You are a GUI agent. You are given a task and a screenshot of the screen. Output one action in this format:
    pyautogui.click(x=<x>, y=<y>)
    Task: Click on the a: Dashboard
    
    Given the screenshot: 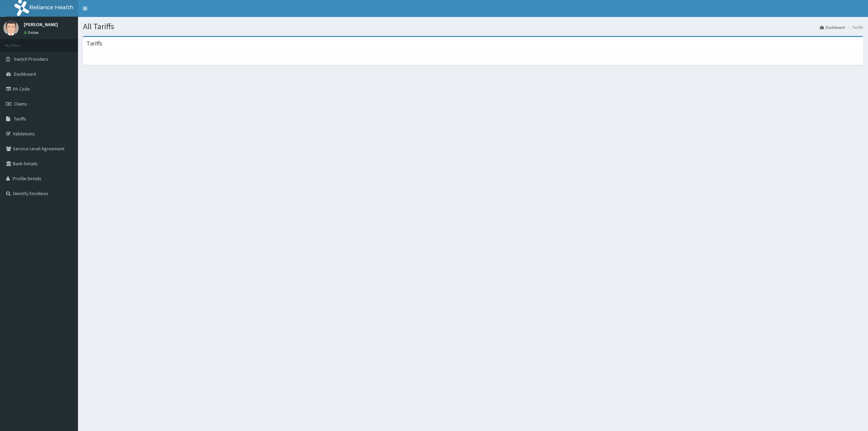 What is the action you would take?
    pyautogui.click(x=832, y=28)
    